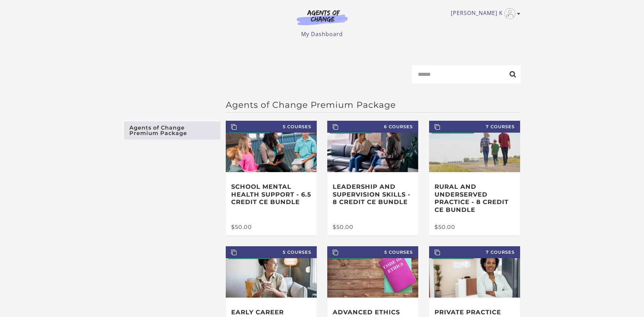 The height and width of the screenshot is (317, 644). What do you see at coordinates (373, 105) in the screenshot?
I see `h2: Agents of Change Premium Package` at bounding box center [373, 105].